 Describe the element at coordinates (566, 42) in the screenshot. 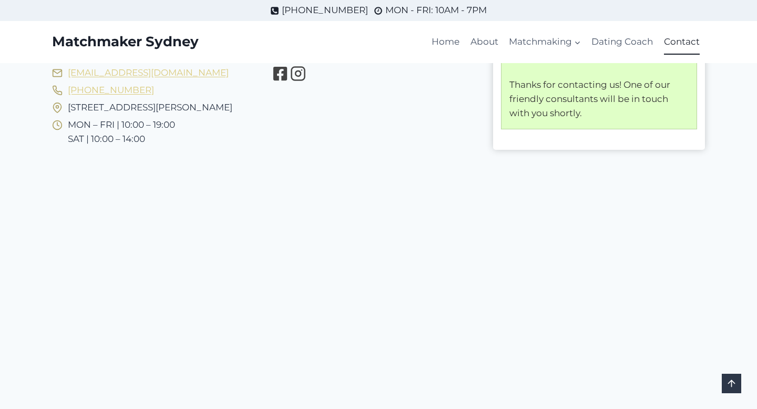

I see `nav: Primary` at that location.